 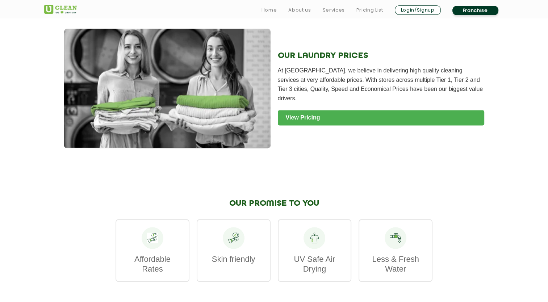 What do you see at coordinates (381, 56) in the screenshot?
I see `h2: OUR LAUNDRY PRICES` at bounding box center [381, 56].